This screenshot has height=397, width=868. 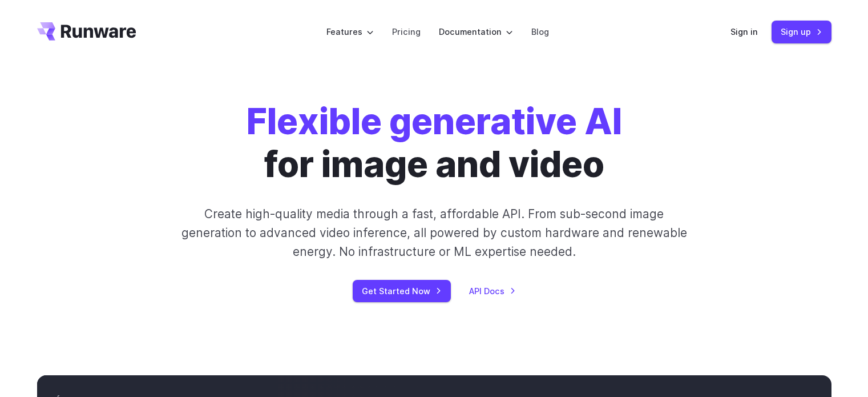 I want to click on a: API Docs, so click(x=493, y=291).